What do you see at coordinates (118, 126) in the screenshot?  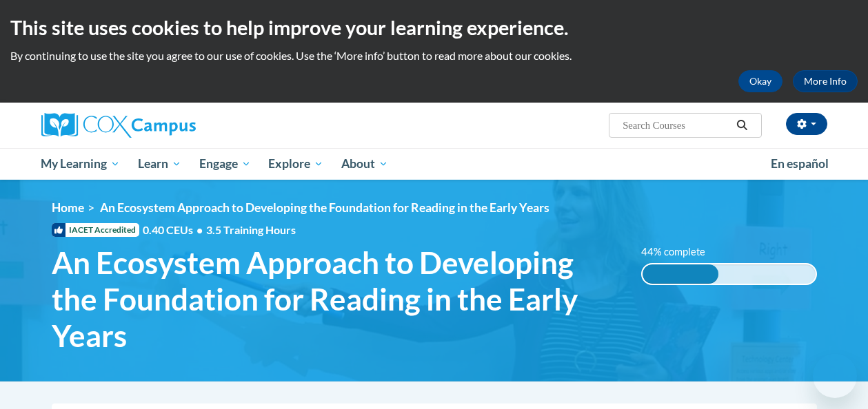 I see `img: Cox Campus` at bounding box center [118, 126].